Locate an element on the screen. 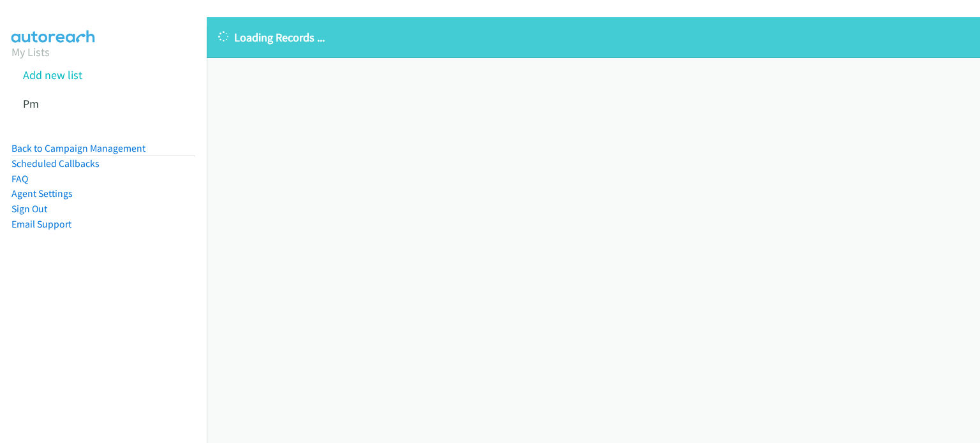 This screenshot has height=443, width=980. a: My Lists is located at coordinates (31, 52).